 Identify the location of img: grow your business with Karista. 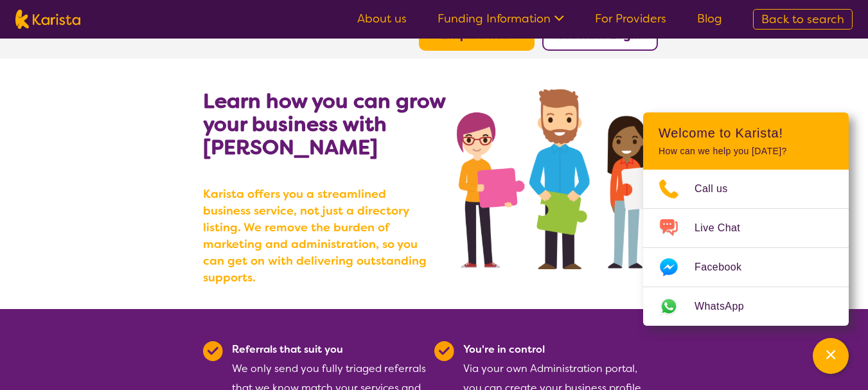
(561, 179).